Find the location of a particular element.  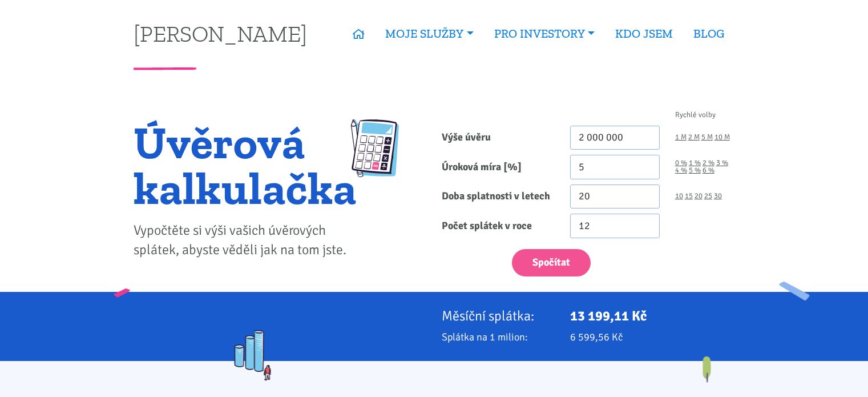

a: PRO INVESTORY is located at coordinates (545, 34).